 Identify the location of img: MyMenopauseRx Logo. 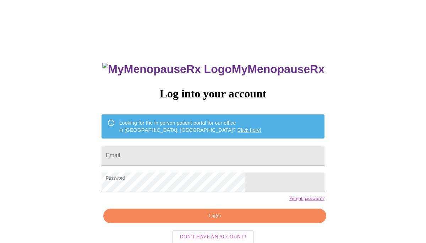
(167, 69).